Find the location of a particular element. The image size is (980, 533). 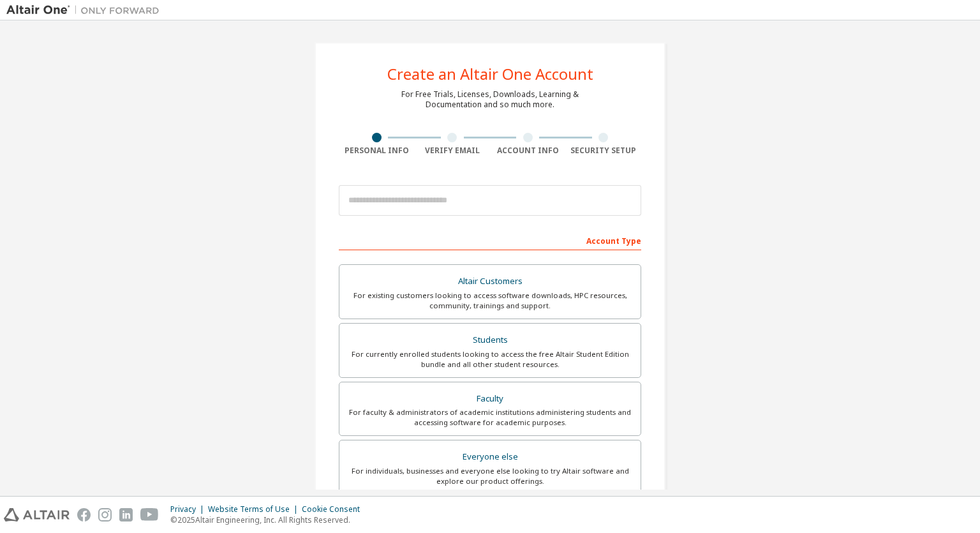

p: © 2025 Altair Engineering, Inc. All Rights Reserved. is located at coordinates (269, 520).